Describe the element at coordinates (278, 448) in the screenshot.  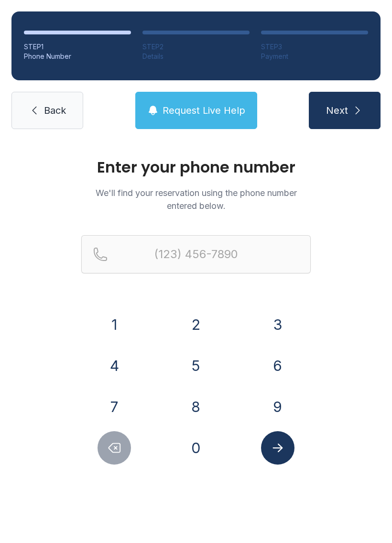
I see `button: Submit lookup form` at that location.